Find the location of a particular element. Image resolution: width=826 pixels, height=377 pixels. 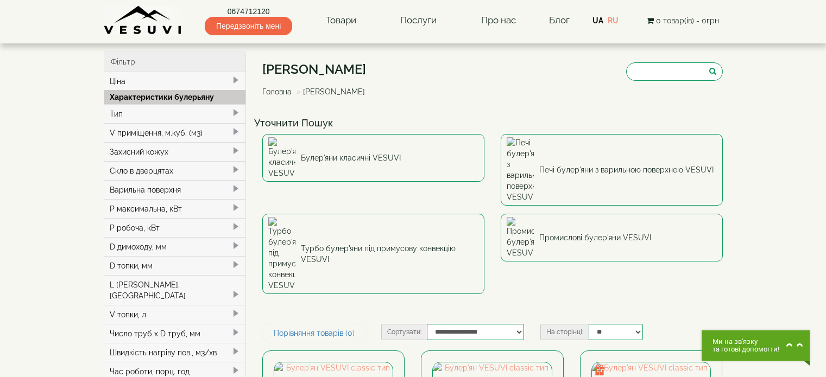

span: 0 товар(ів) - 0грн is located at coordinates (687, 21).